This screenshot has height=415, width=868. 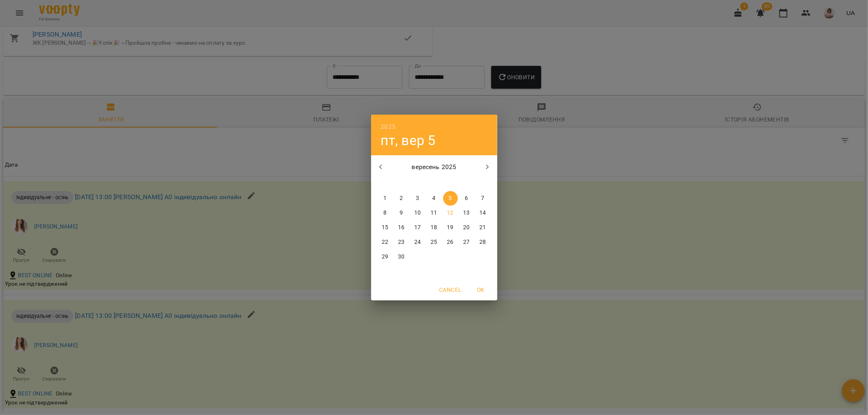 I want to click on p: 24, so click(x=417, y=242).